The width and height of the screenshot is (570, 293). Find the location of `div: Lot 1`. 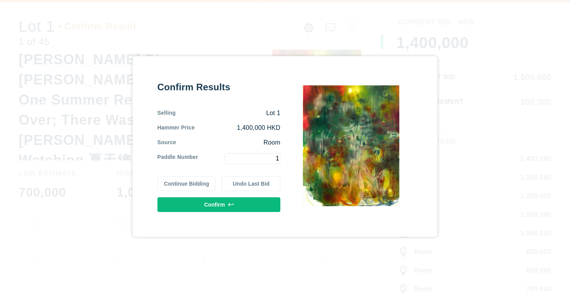

div: Lot 1 is located at coordinates (228, 113).